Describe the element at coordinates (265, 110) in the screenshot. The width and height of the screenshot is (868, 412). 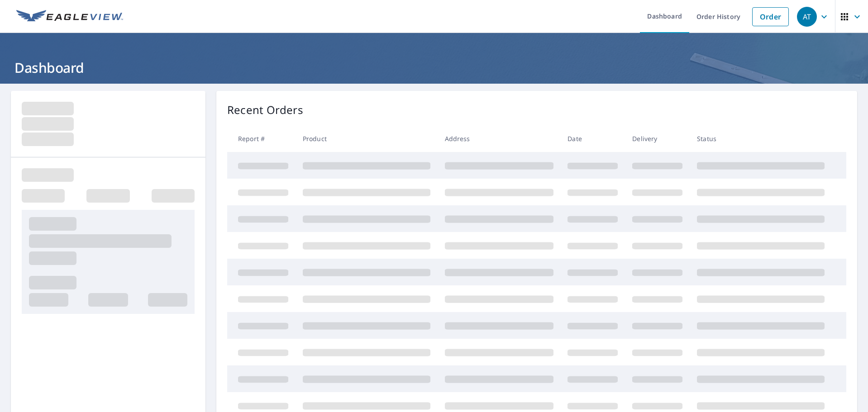
I see `p: Recent Orders` at that location.